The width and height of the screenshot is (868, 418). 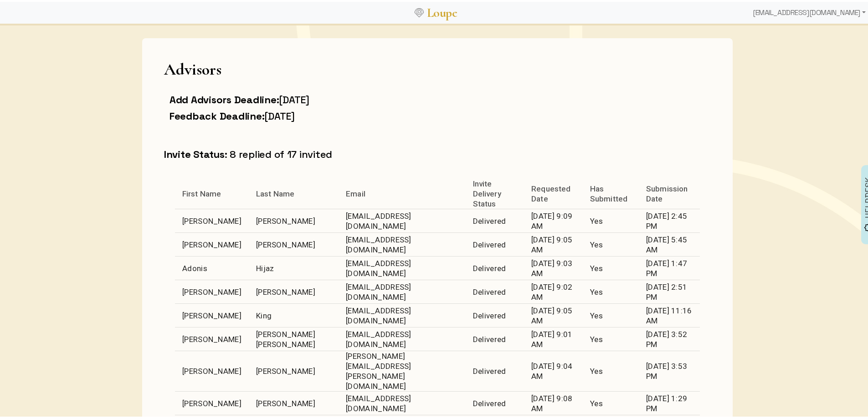 What do you see at coordinates (294, 314) in the screenshot?
I see `td: King` at bounding box center [294, 314].